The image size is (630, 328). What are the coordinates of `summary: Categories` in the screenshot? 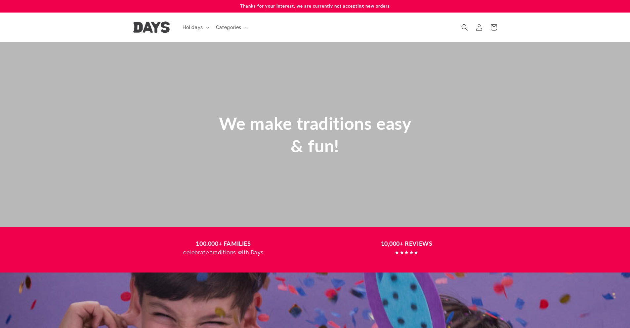 It's located at (231, 27).